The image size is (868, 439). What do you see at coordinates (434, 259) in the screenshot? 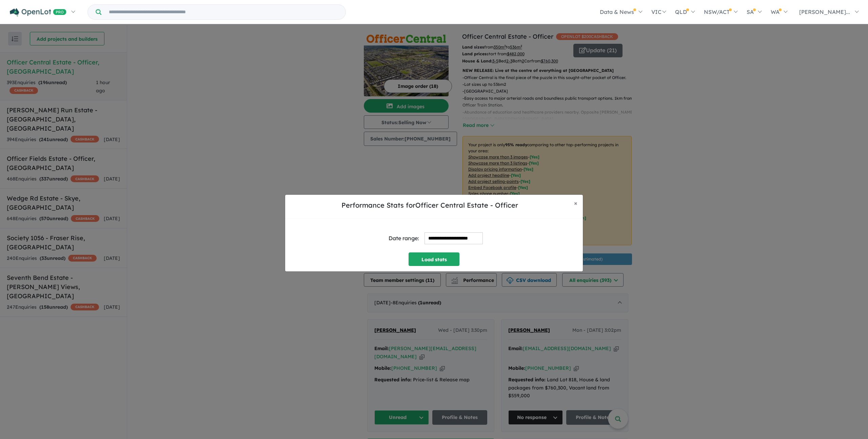
I see `button: Load stats` at bounding box center [434, 259].